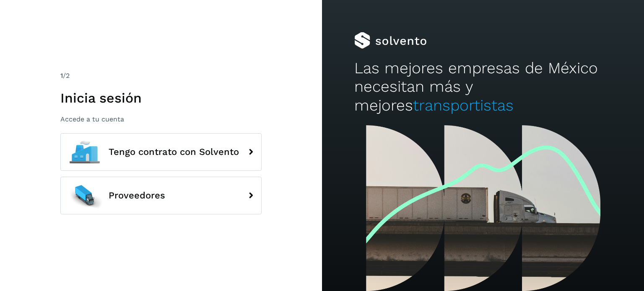 Image resolution: width=644 pixels, height=291 pixels. Describe the element at coordinates (137, 196) in the screenshot. I see `span: Proveedores` at that location.